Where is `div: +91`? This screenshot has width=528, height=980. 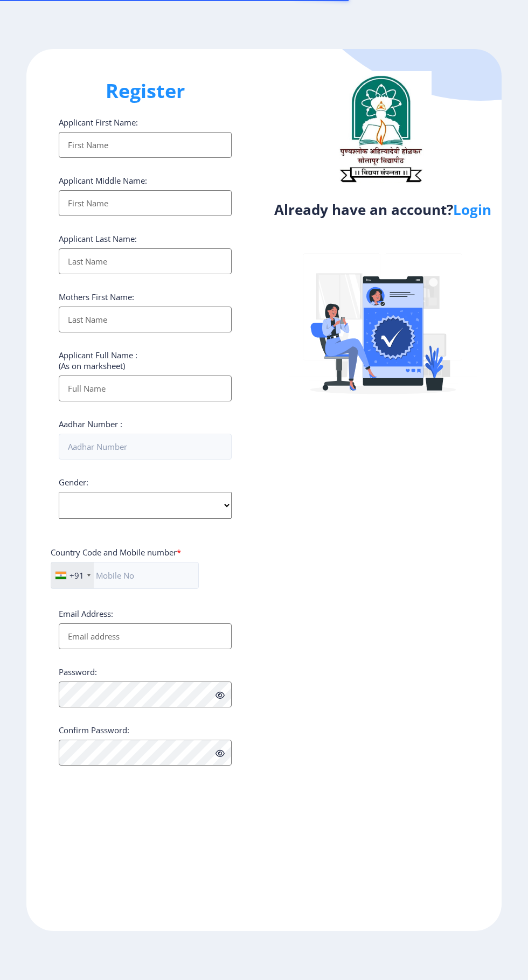
div: +91 is located at coordinates (77, 576).